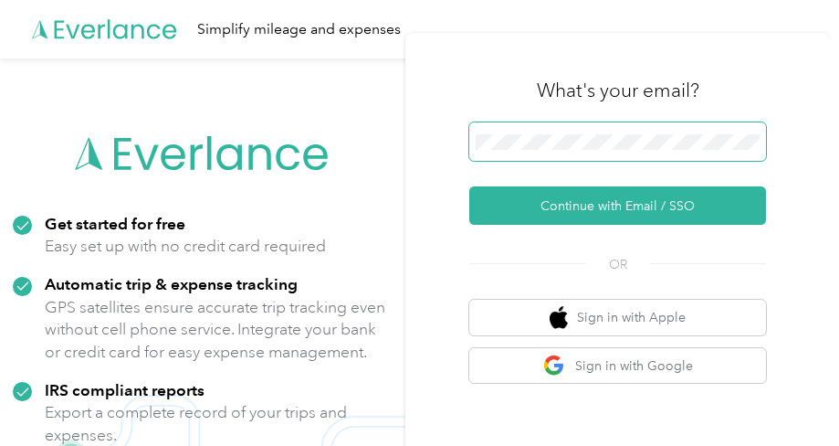  What do you see at coordinates (618, 264) in the screenshot?
I see `span: OR` at bounding box center [618, 264].